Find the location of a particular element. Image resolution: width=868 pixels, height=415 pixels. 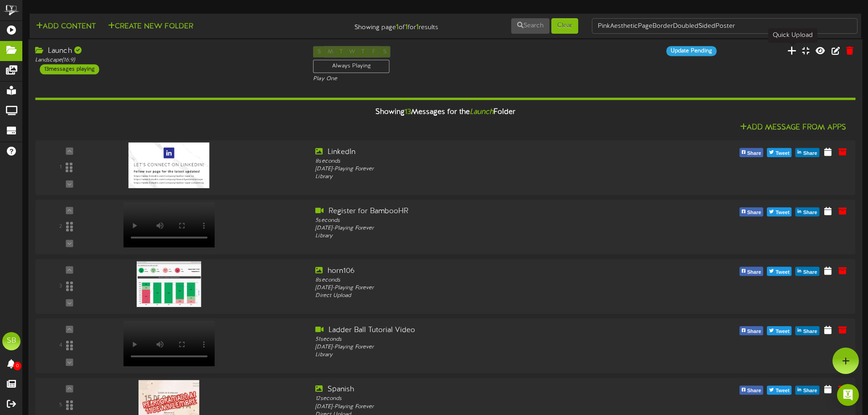

div: 13 messages playing is located at coordinates (69, 69).